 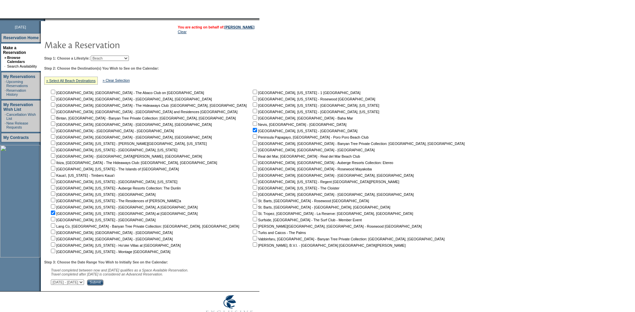 What do you see at coordinates (16, 92) in the screenshot?
I see `a: Reservation History` at bounding box center [16, 92].